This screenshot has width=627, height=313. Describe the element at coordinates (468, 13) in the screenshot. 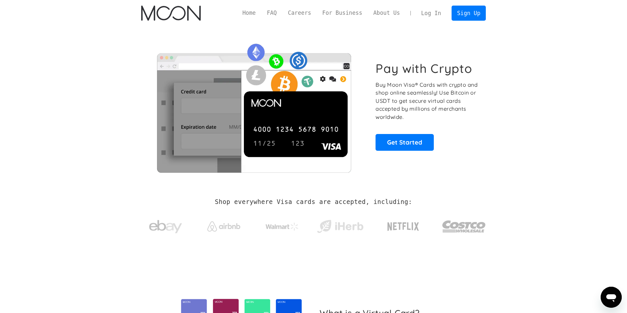

I see `a: Sign Up` at that location.